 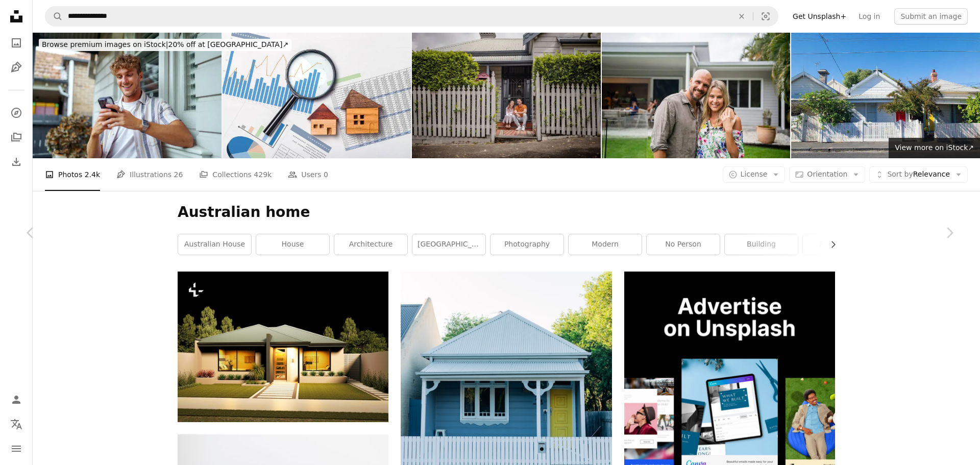 What do you see at coordinates (214, 245) in the screenshot?
I see `a: australian house` at bounding box center [214, 245].